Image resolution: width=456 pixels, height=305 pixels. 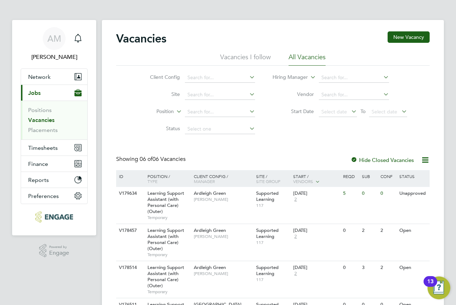 I want to click on button: Jobs, so click(x=54, y=93).